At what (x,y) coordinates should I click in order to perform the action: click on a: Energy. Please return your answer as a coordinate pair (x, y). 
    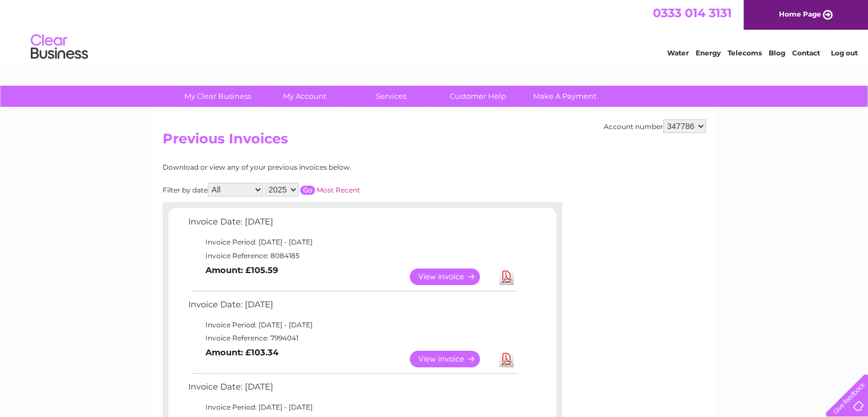
    Looking at the image, I should click on (708, 52).